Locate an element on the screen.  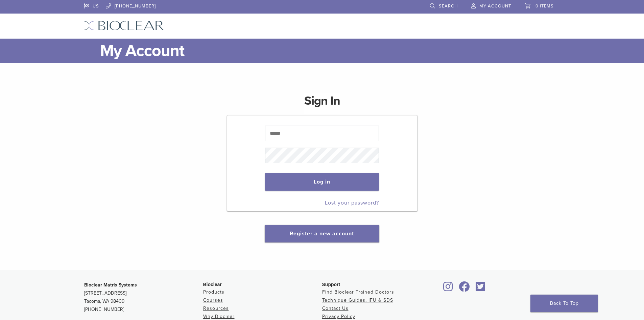
button: Register a new account is located at coordinates (322, 233).